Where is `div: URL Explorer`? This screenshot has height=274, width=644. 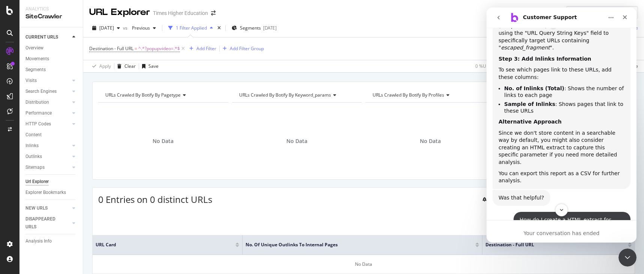
div: URL Explorer is located at coordinates (120, 12).